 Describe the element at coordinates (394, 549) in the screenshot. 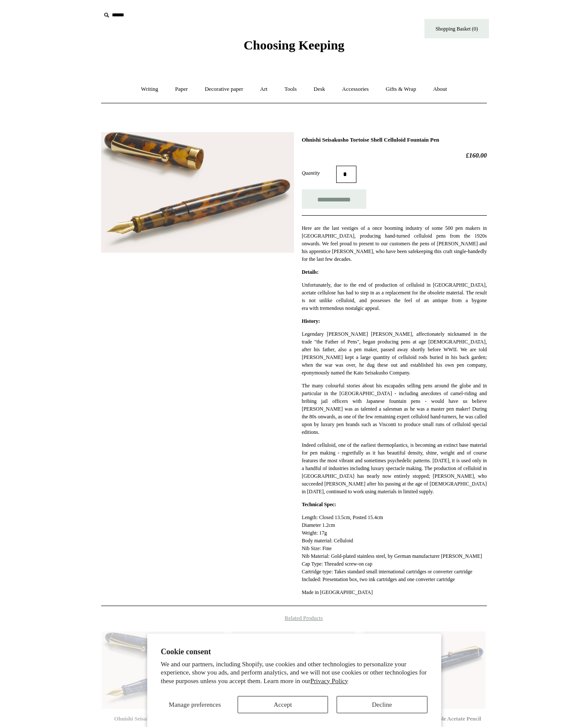

I see `p: Length: Closed 13.5cm, Posted 15.4cm Diameter 1.2cm Weight: 17g Body material: Celluloid Nib Size...` at that location.